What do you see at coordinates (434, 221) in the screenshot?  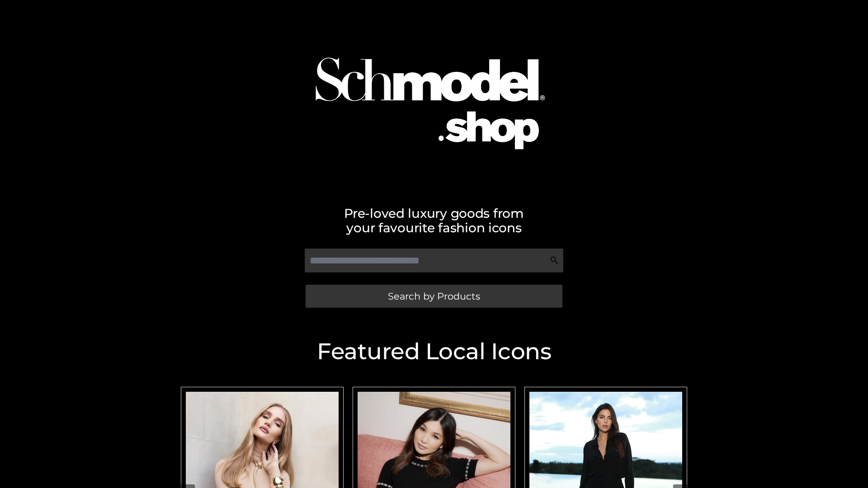 I see `h2: Pre-loved luxury goods from your favourite fashion icons` at bounding box center [434, 221].